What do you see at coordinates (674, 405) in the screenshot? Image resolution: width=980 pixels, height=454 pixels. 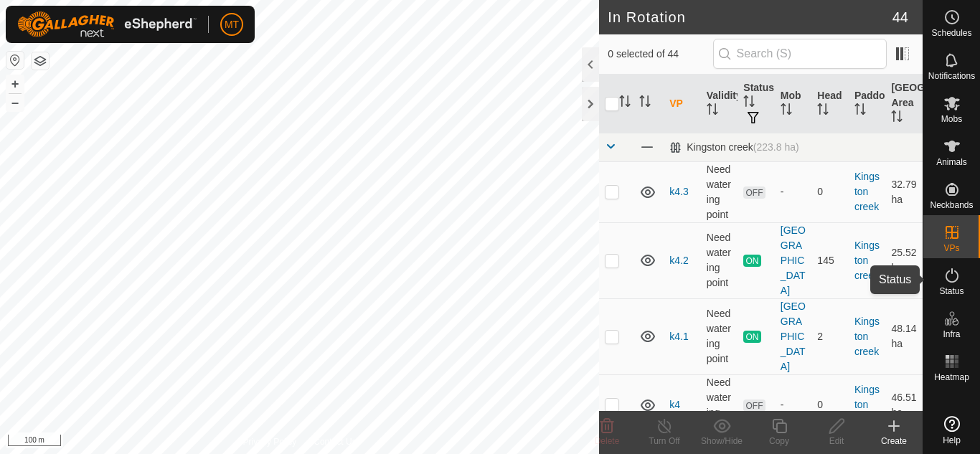 I see `a: k4` at bounding box center [674, 405].